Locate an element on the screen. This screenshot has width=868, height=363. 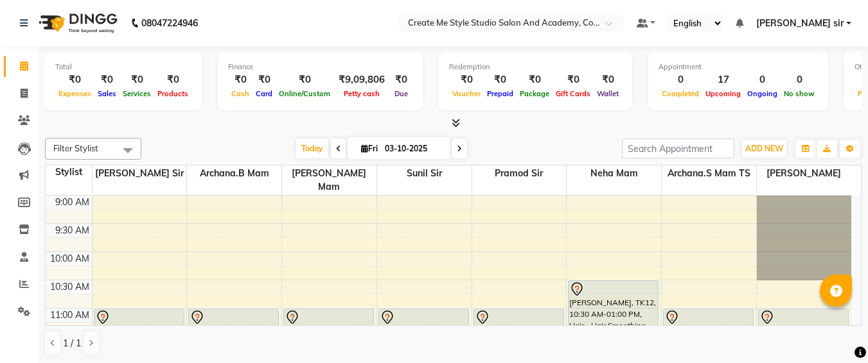
div: 11:00 AM is located at coordinates (70, 315).